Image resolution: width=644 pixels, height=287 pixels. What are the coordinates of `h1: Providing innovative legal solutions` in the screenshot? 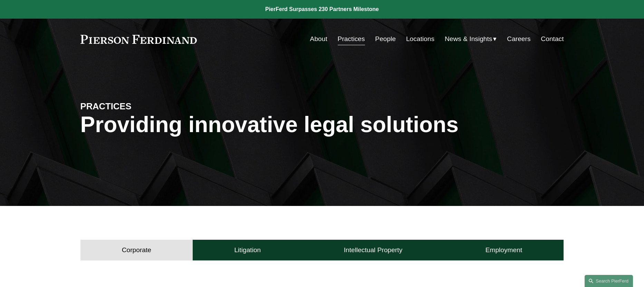 It's located at (322, 125).